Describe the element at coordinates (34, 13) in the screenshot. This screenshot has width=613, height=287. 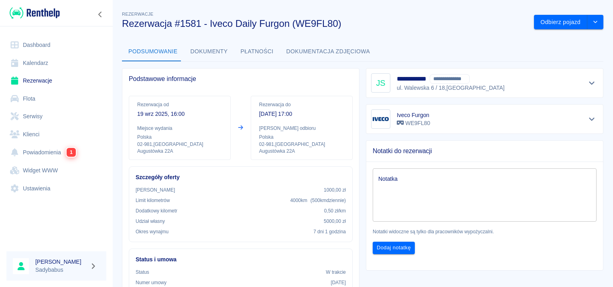
I see `img: Renthelp logo` at that location.